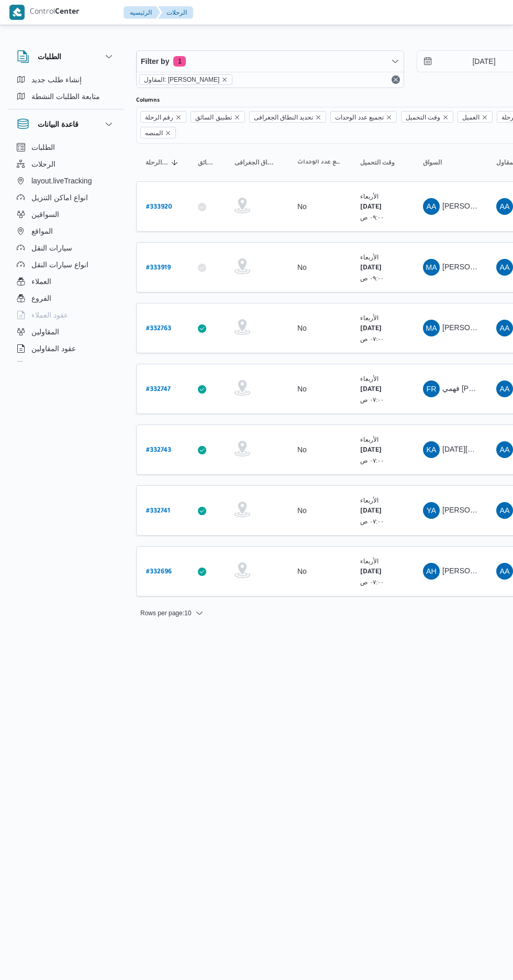 This screenshot has width=513, height=980. Describe the element at coordinates (423, 117) in the screenshot. I see `span: وقت التحميل` at that location.